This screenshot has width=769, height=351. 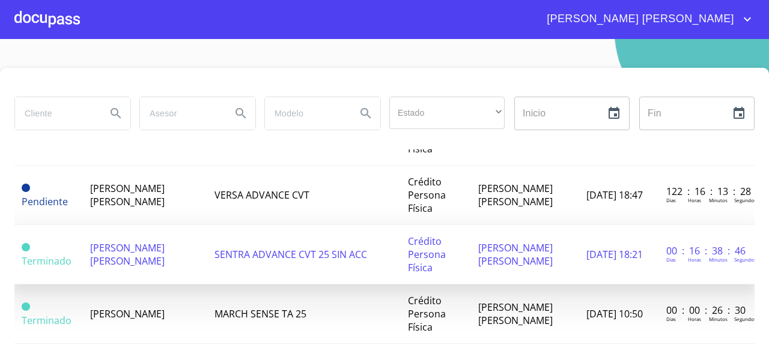 What do you see at coordinates (260, 314) in the screenshot?
I see `span: MARCH SENSE TA 25` at bounding box center [260, 314].